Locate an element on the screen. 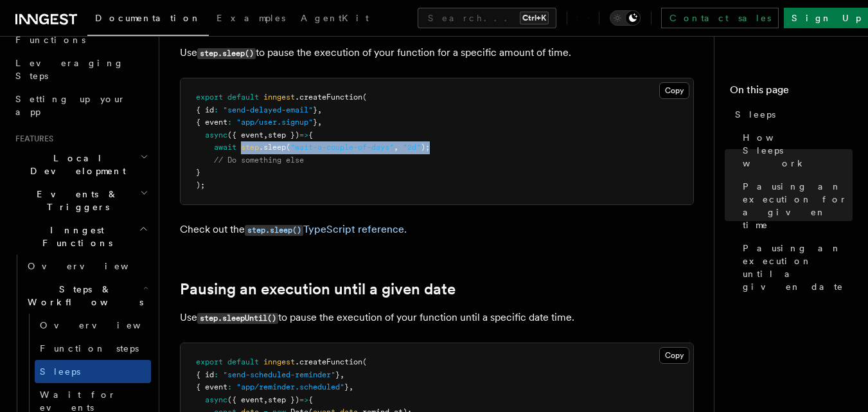  kbd: Ctrl+K is located at coordinates (534, 18).